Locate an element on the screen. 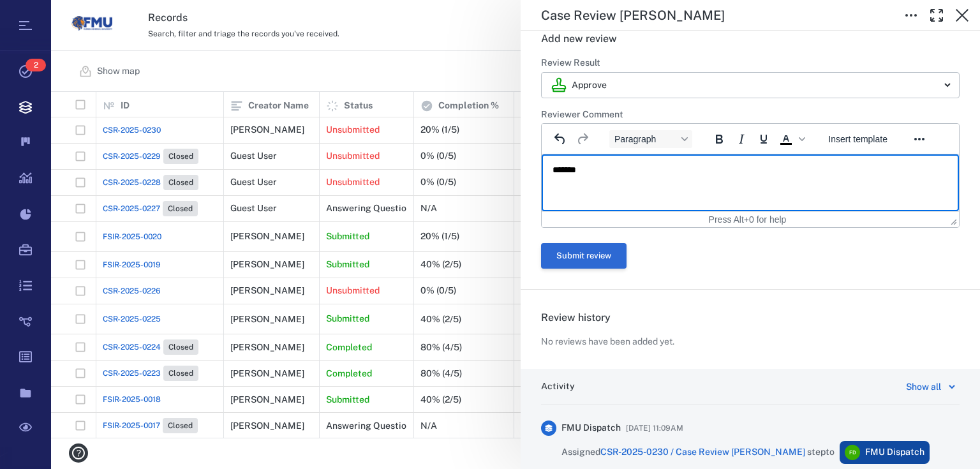  span: Assigned step to is located at coordinates (698, 452).